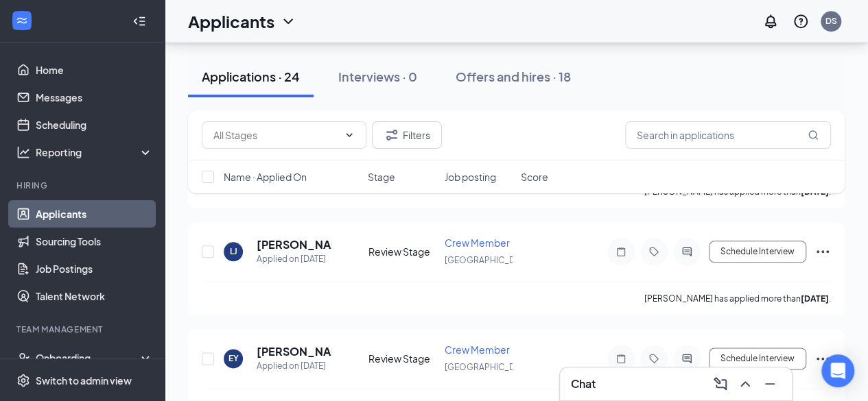  Describe the element at coordinates (231, 22) in the screenshot. I see `h1: Applicants` at that location.